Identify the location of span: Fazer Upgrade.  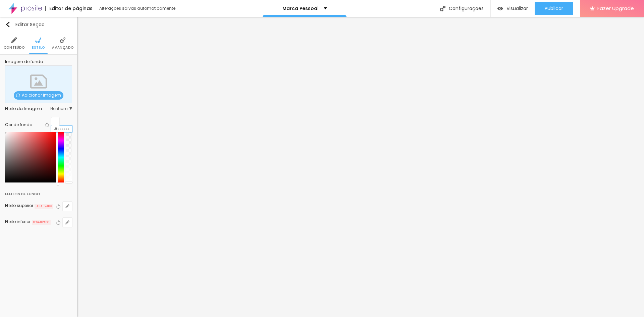
(616, 8).